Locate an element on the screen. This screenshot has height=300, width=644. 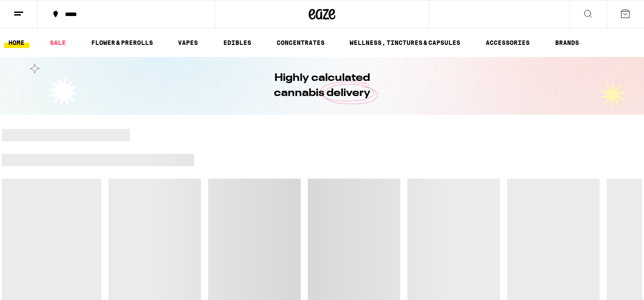
a: VAPES is located at coordinates (188, 43).